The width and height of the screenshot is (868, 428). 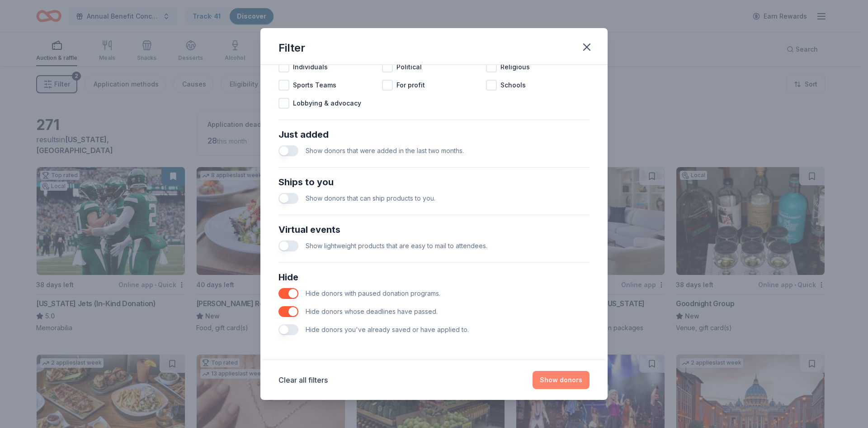 I want to click on span: For profit, so click(x=411, y=85).